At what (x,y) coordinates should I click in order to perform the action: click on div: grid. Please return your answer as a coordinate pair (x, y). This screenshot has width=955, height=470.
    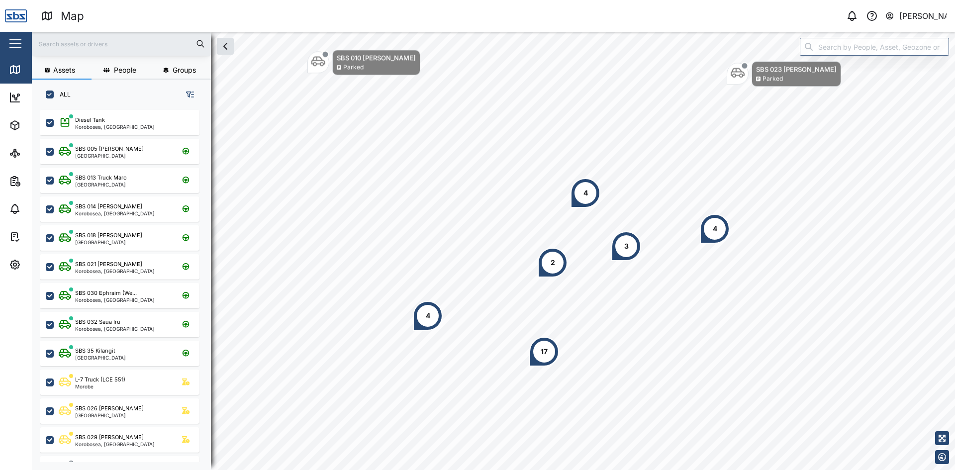
    Looking at the image, I should click on (125, 284).